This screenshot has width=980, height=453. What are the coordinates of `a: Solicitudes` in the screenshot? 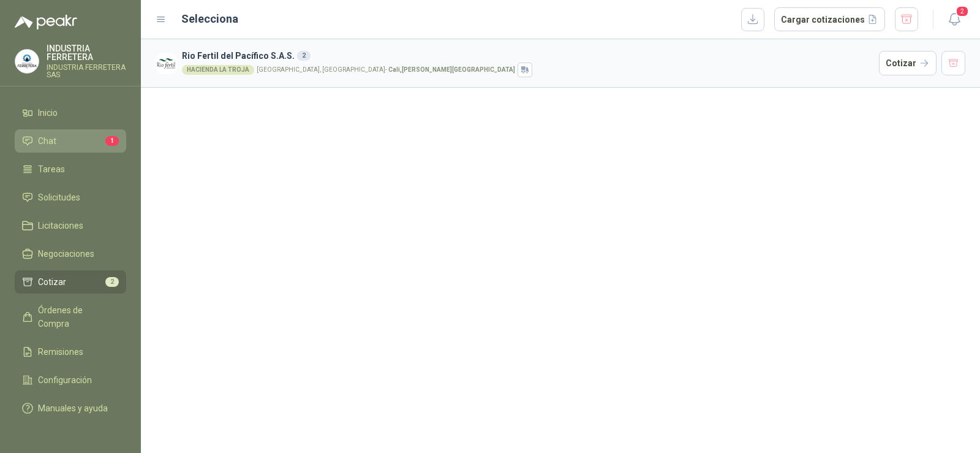 It's located at (70, 198).